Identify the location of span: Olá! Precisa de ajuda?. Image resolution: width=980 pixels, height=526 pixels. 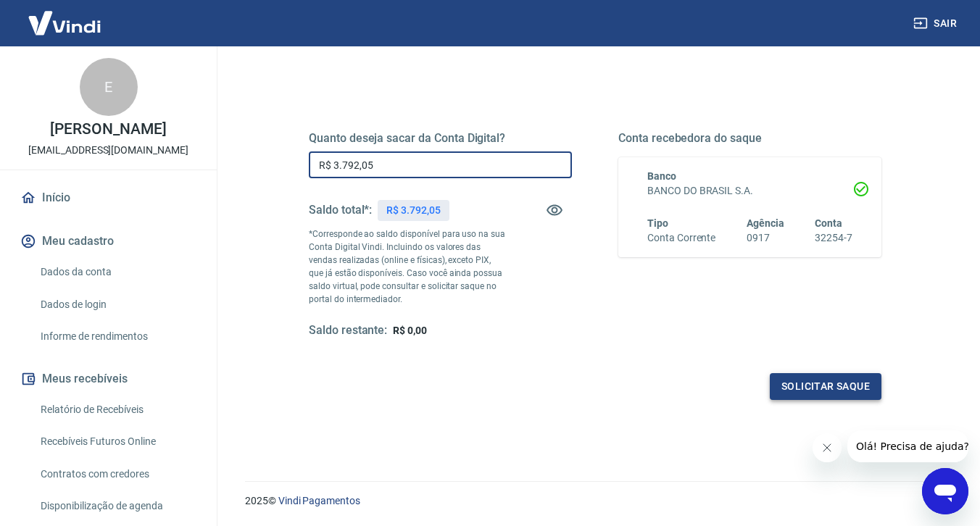
(65, 16).